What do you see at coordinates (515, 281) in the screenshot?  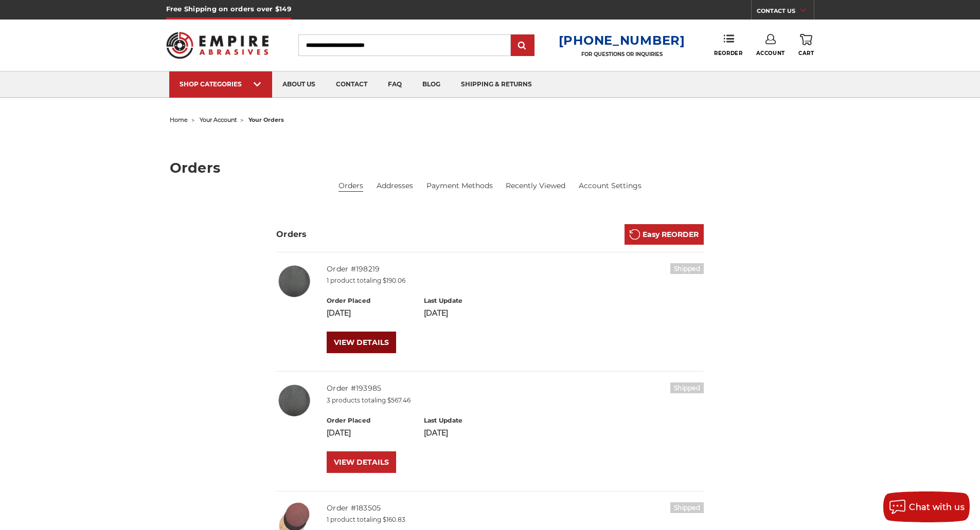 I see `p: 1 product totaling $190.06` at bounding box center [515, 281].